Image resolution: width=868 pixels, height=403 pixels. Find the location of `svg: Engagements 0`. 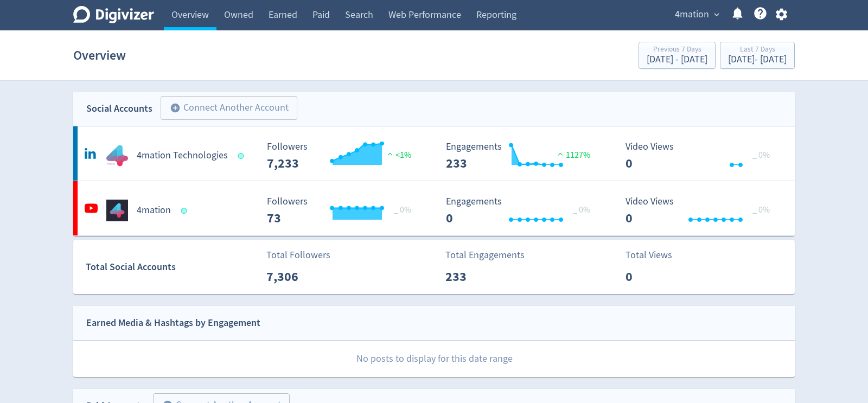

svg: Engagements 0 is located at coordinates (522, 211).